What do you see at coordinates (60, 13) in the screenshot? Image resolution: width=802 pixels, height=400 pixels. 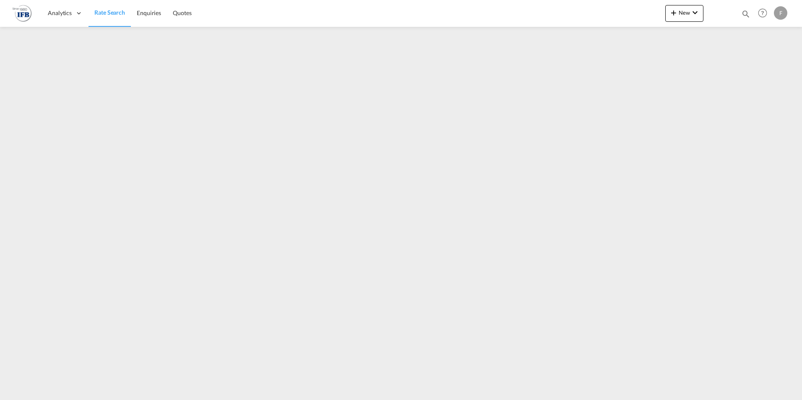 I see `span: Analytics` at bounding box center [60, 13].